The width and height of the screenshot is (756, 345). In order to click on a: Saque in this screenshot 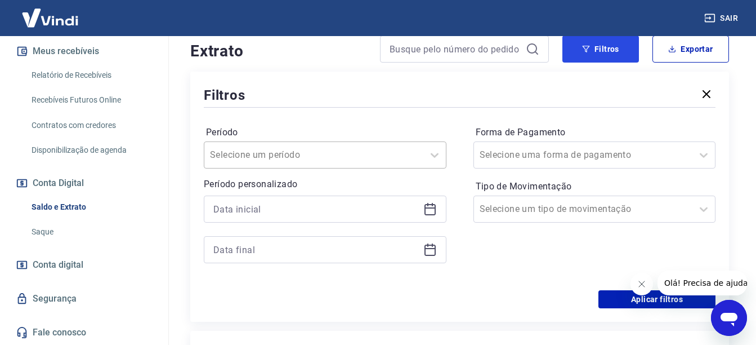, I will do `click(91, 231)`.